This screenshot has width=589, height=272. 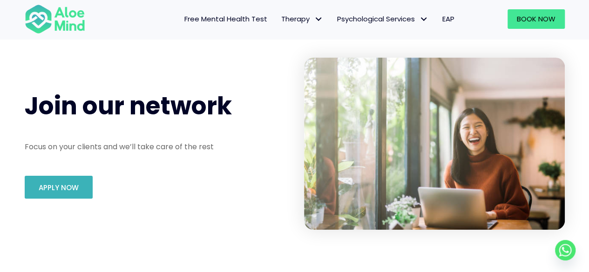 I want to click on img: Aloe mind Logo, so click(x=55, y=19).